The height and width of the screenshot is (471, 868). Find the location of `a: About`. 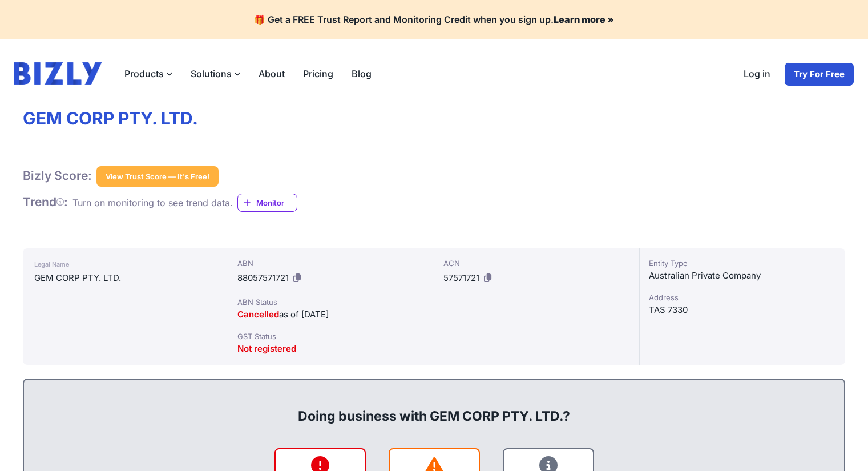

a: About is located at coordinates (272, 74).